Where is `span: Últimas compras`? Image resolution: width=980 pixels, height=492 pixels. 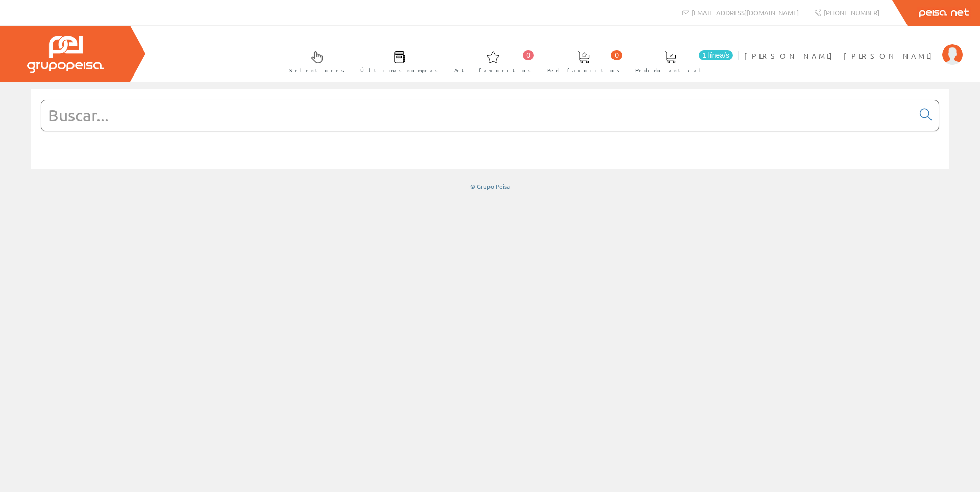 span: Últimas compras is located at coordinates (399, 70).